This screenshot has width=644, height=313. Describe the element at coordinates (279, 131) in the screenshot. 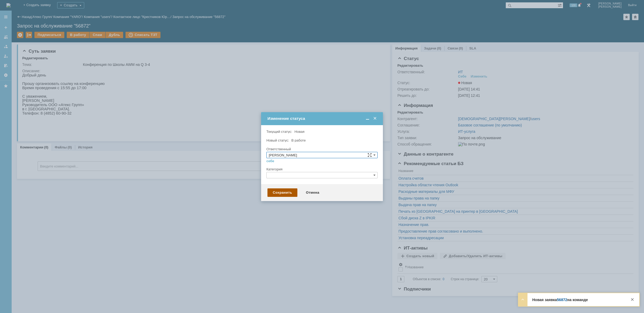

I see `label: Текущий статус:` at that location.